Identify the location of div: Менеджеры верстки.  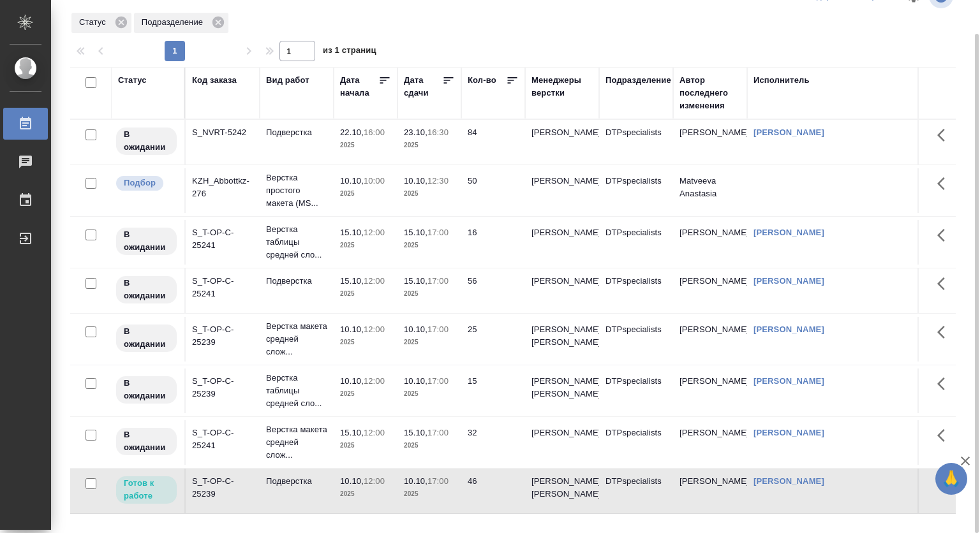
(562, 87).